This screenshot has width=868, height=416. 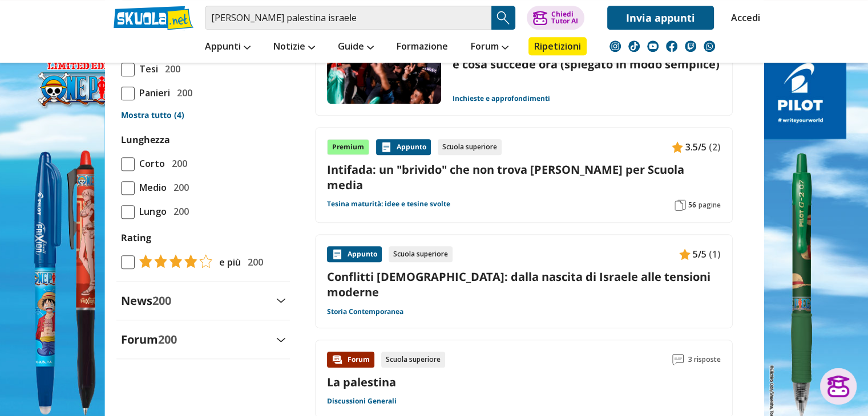 I want to click on div: Forum, so click(x=350, y=359).